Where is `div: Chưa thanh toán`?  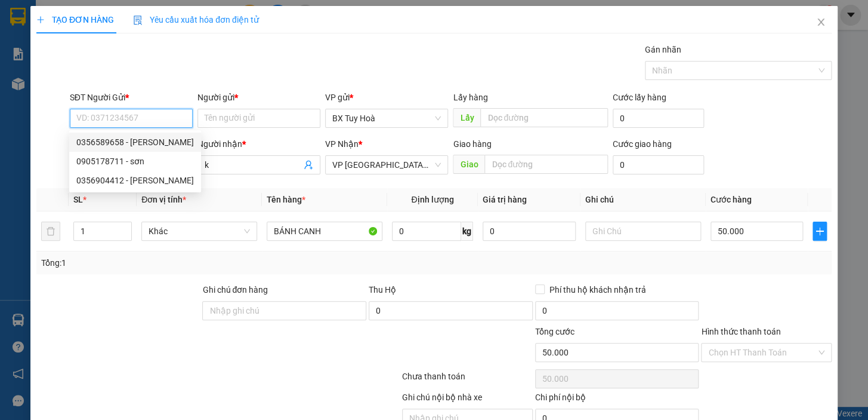 div: Chưa thanh toán is located at coordinates (467, 380).